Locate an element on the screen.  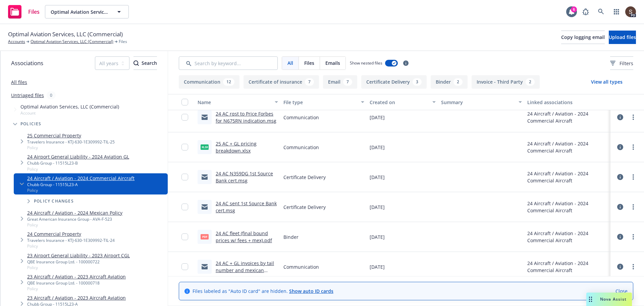
button: Name is located at coordinates (238, 102).